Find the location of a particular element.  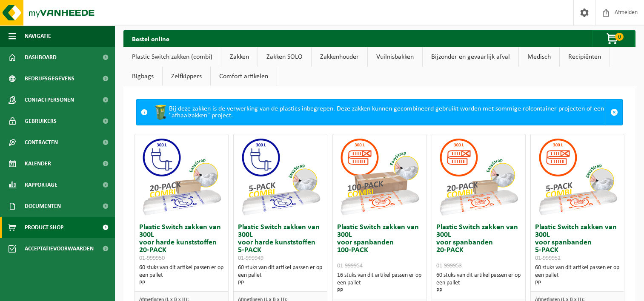

a: Recipiënten is located at coordinates (585, 57).